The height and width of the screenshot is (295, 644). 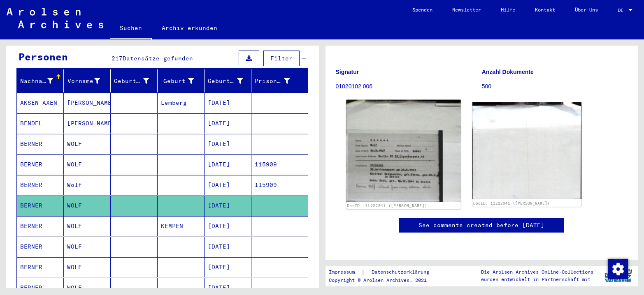 What do you see at coordinates (403, 151) in the screenshot?
I see `img: 001.jpg` at bounding box center [403, 151].